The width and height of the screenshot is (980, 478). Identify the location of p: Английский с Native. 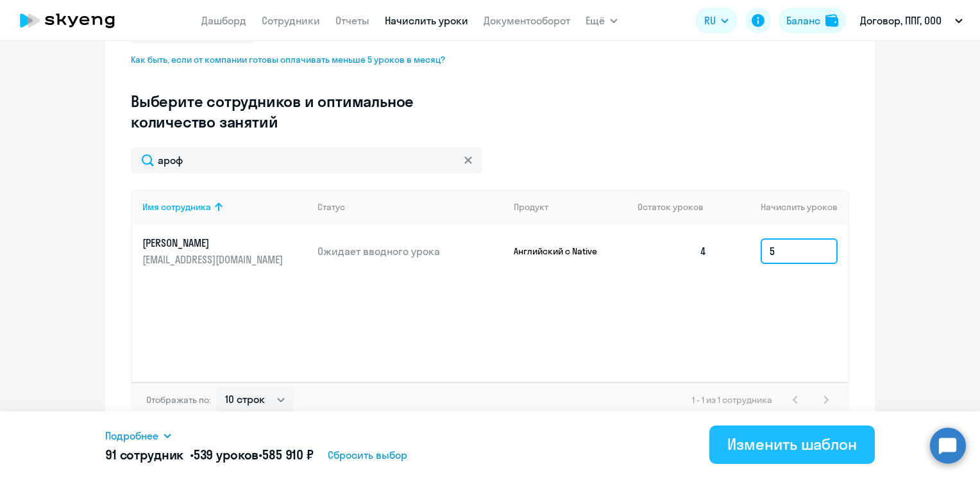
(562, 251).